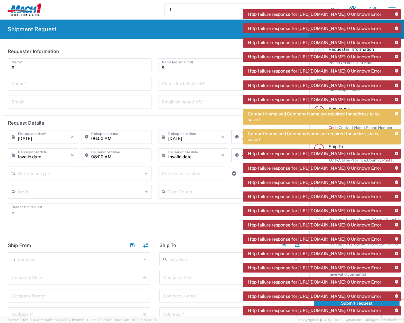  What do you see at coordinates (19, 246) in the screenshot?
I see `h2: Ship From` at bounding box center [19, 246].